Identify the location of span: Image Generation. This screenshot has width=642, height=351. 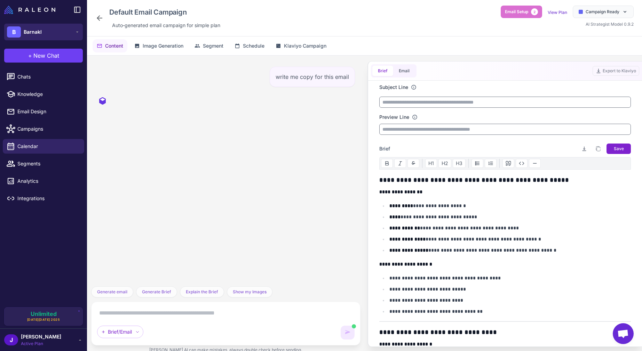
(163, 46).